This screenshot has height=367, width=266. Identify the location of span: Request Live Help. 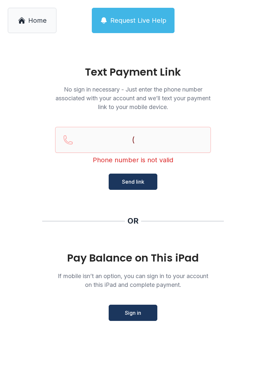
(138, 20).